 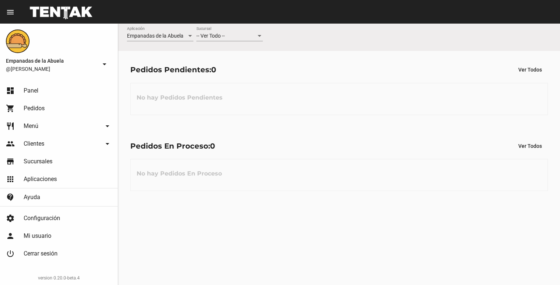 What do you see at coordinates (10, 91) in the screenshot?
I see `mat-icon: dashboard` at bounding box center [10, 91].